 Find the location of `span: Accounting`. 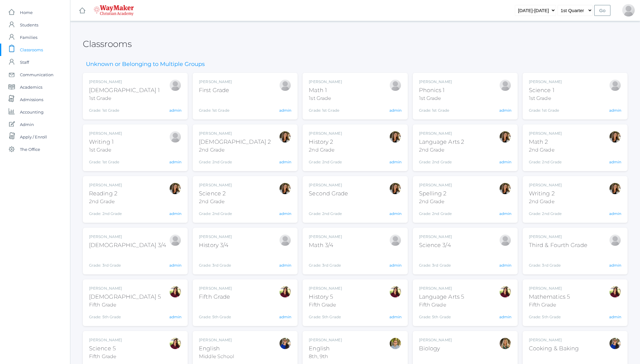

span: Accounting is located at coordinates (31, 112).